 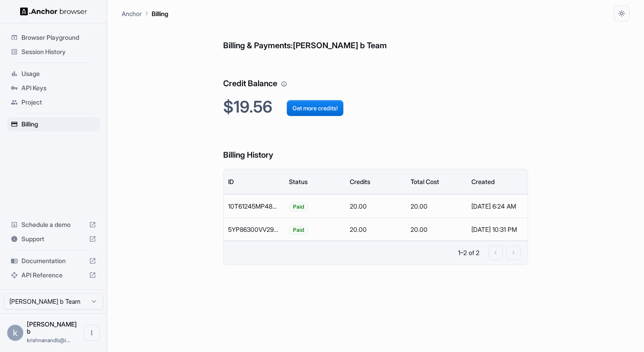 What do you see at coordinates (52, 328) in the screenshot?
I see `span: krishnanand b` at bounding box center [52, 328].